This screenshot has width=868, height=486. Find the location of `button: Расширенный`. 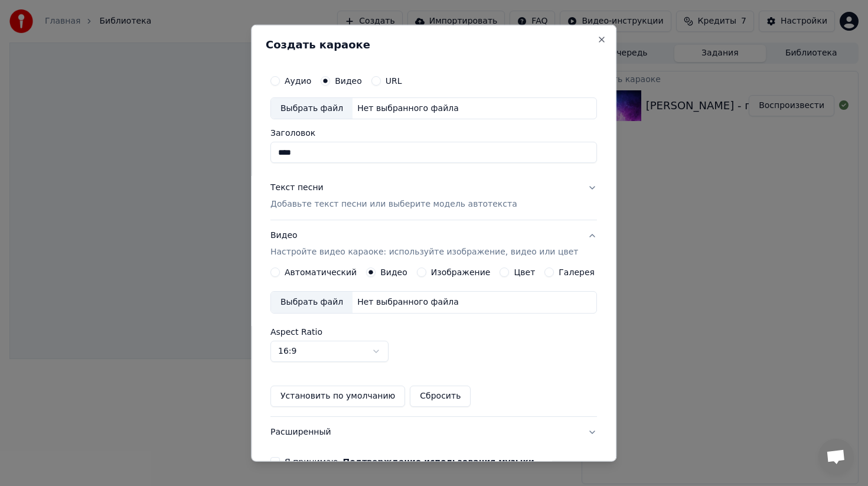

button: Расширенный is located at coordinates (434, 432).